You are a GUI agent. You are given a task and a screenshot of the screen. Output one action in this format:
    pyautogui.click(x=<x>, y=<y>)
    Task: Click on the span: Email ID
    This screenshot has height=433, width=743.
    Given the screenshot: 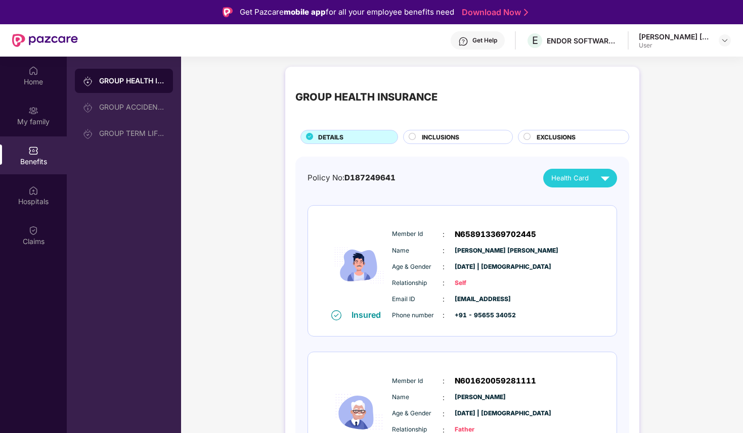 What is the action you would take?
    pyautogui.click(x=417, y=299)
    